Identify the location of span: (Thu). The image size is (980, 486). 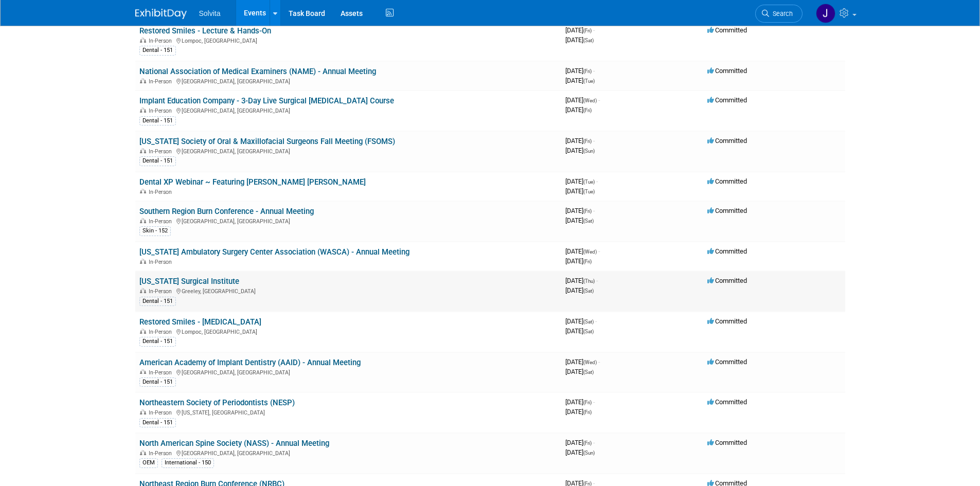
(589, 281).